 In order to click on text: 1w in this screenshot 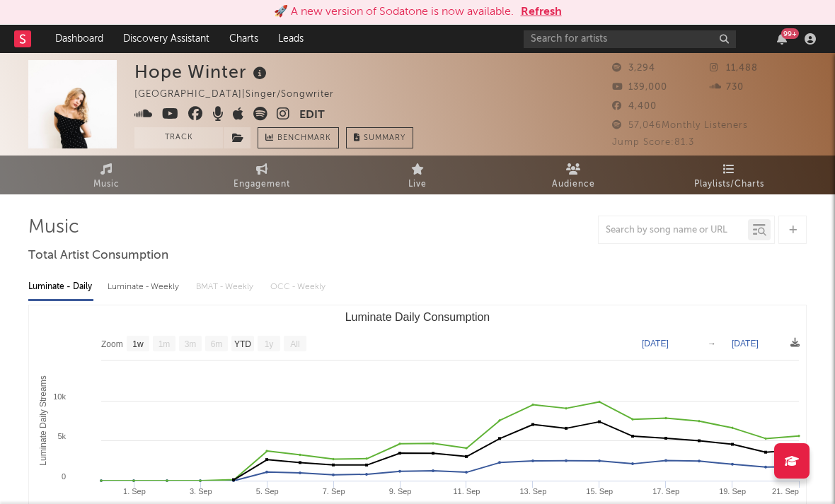, I will do `click(138, 345)`.